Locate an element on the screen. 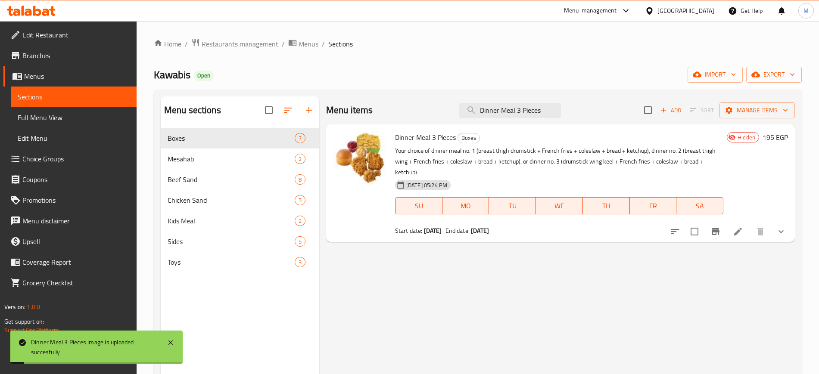 The width and height of the screenshot is (819, 374). span: Get support on: is located at coordinates (24, 322).